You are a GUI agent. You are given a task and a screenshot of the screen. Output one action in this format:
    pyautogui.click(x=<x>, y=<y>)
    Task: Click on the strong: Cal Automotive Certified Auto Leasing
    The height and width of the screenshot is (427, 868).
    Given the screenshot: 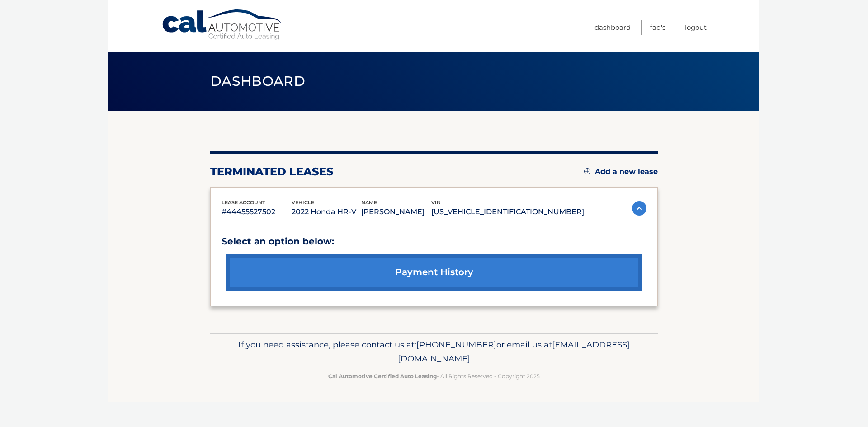 What is the action you would take?
    pyautogui.click(x=382, y=376)
    